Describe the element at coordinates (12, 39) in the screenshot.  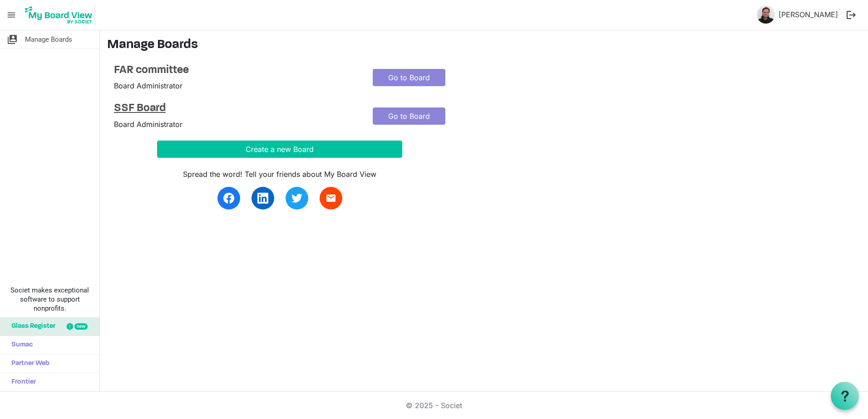
I see `span: switch_account` at that location.